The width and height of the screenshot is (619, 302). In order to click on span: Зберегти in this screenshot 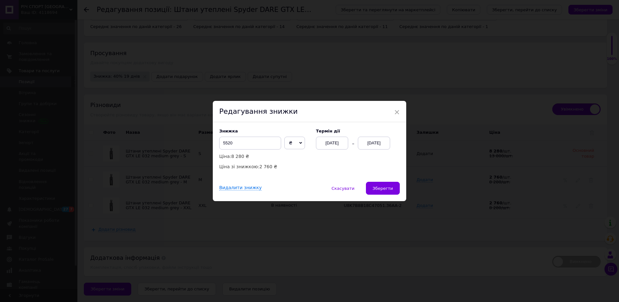, I will do `click(383, 188)`.